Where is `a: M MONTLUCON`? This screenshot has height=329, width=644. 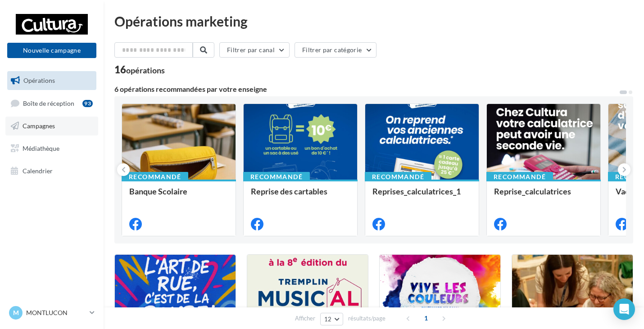
a: M MONTLUCON is located at coordinates (52, 313).